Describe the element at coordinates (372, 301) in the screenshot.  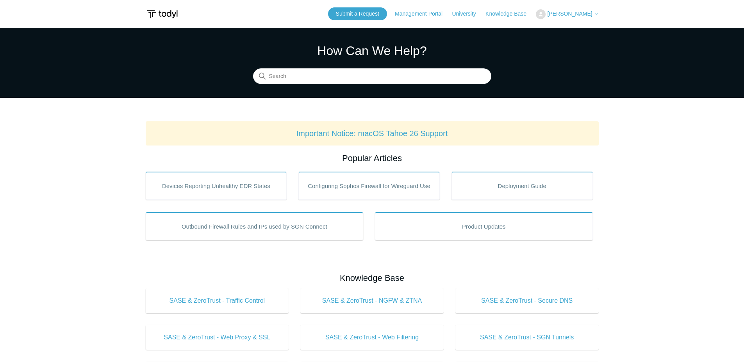
I see `span: SASE & ZeroTrust - NGFW & ZTNA` at that location.